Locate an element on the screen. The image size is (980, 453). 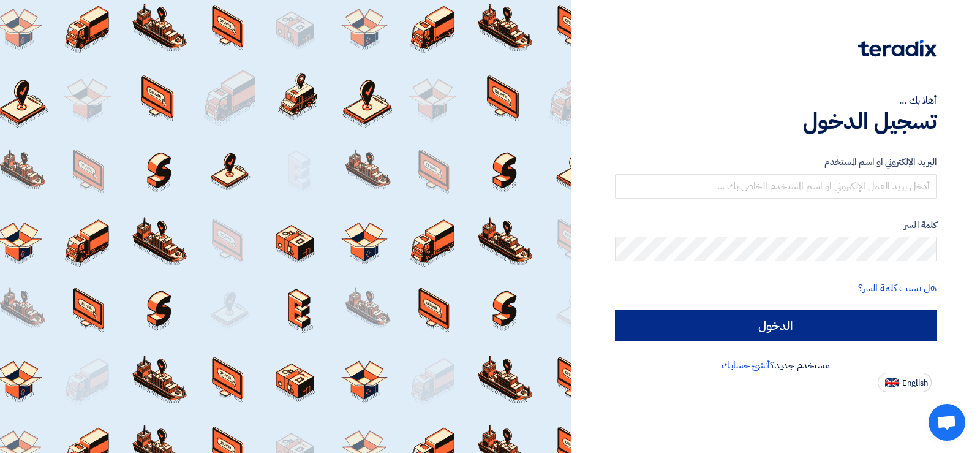
span: English is located at coordinates (915, 383).